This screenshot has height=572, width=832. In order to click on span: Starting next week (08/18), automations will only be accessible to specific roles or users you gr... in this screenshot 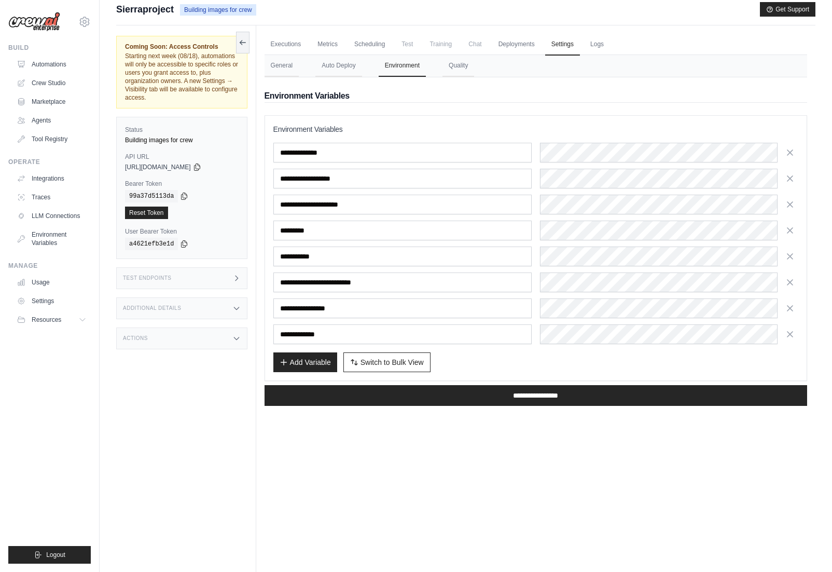, I will do `click(182, 77)`.